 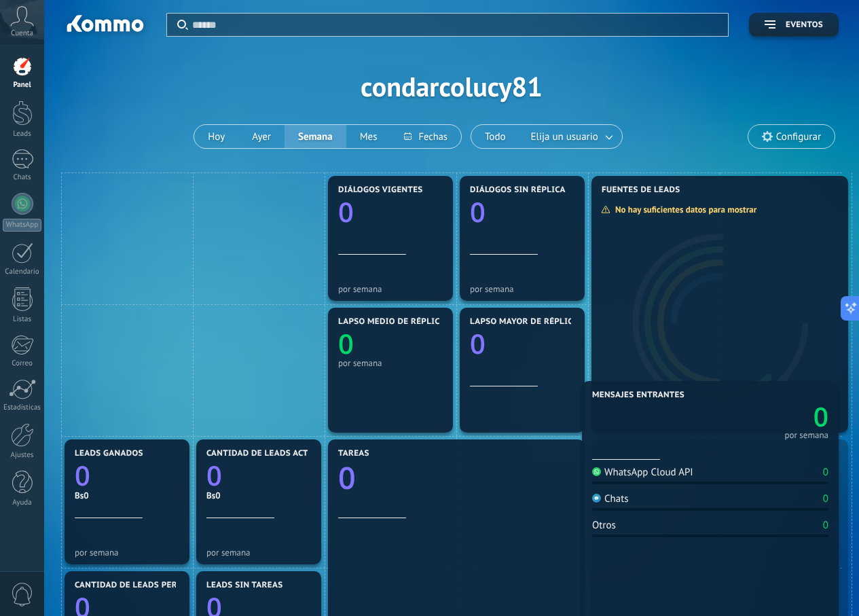 I want to click on span: Lapso medio de réplica, so click(x=392, y=322).